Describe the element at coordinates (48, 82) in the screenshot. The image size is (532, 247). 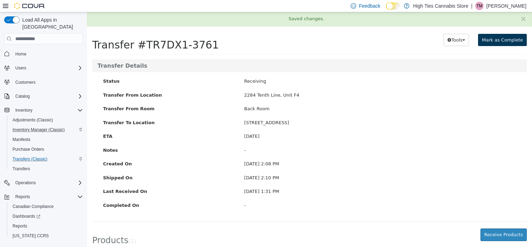
I see `span: Customers` at that location.